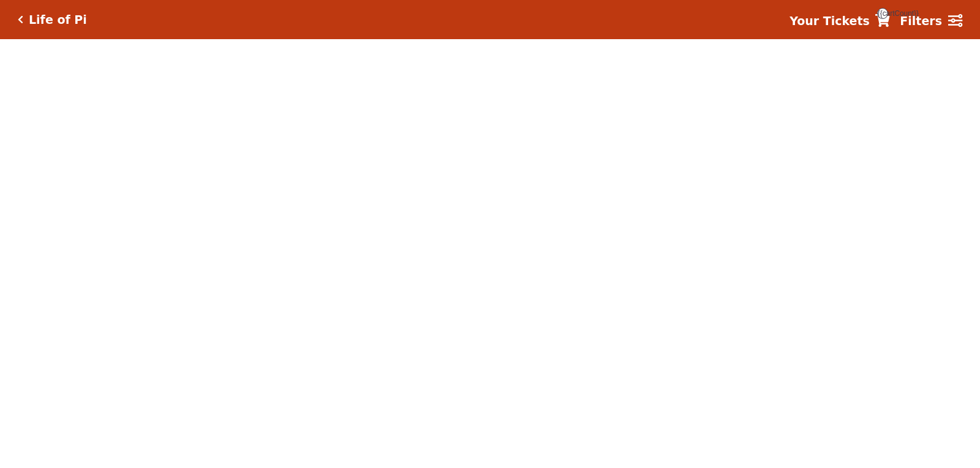 The height and width of the screenshot is (468, 980). Describe the element at coordinates (931, 21) in the screenshot. I see `a: Filters` at that location.